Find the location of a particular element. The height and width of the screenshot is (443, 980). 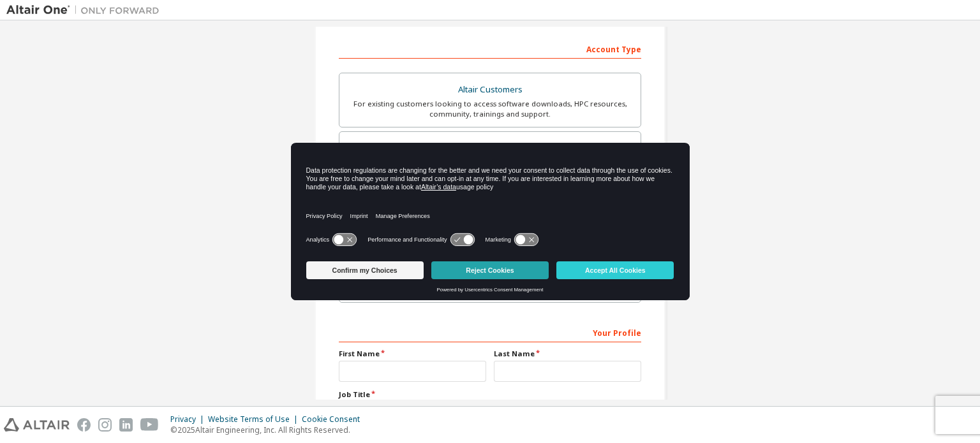

img: instagram.svg is located at coordinates (104, 425).